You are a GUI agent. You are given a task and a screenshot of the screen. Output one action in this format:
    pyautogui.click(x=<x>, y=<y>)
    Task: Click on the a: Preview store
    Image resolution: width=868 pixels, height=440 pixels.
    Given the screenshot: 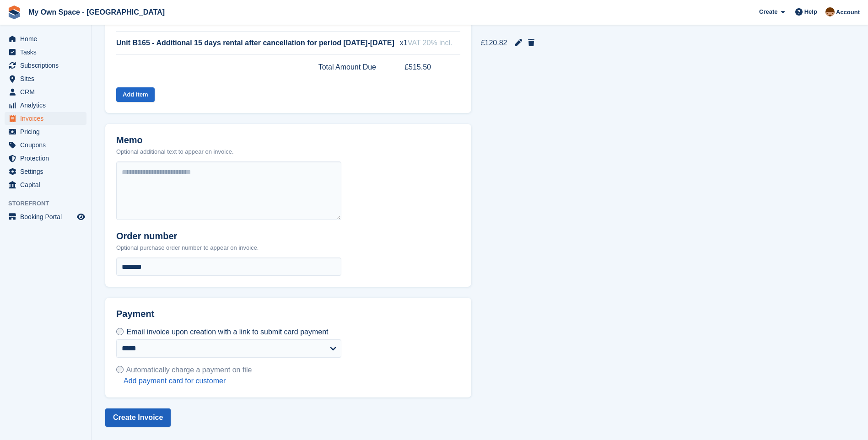 What is the action you would take?
    pyautogui.click(x=81, y=217)
    